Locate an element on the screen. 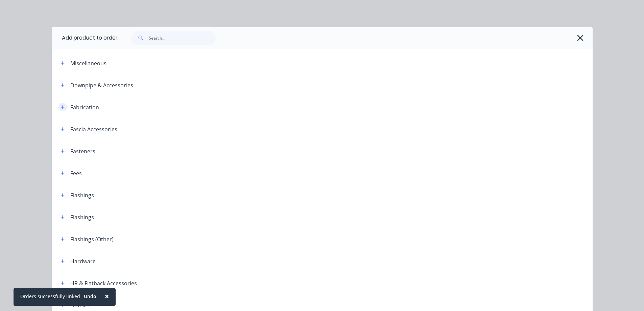 The height and width of the screenshot is (311, 644). div: Flashings (Other) is located at coordinates (92, 239).